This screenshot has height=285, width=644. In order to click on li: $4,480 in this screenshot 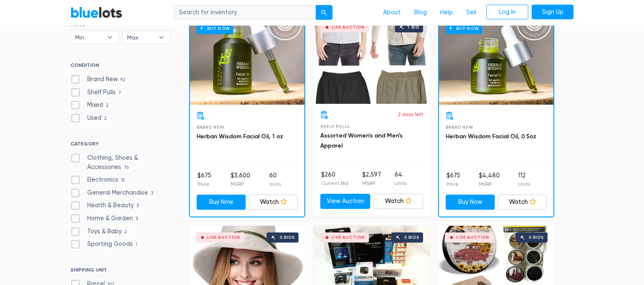, I will do `click(490, 179)`.